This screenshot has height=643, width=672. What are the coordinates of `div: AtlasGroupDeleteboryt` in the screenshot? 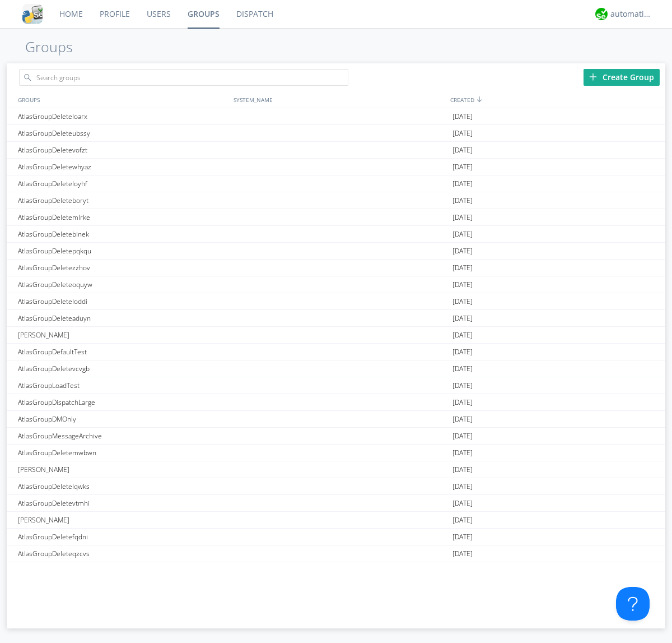 It's located at (123, 200).